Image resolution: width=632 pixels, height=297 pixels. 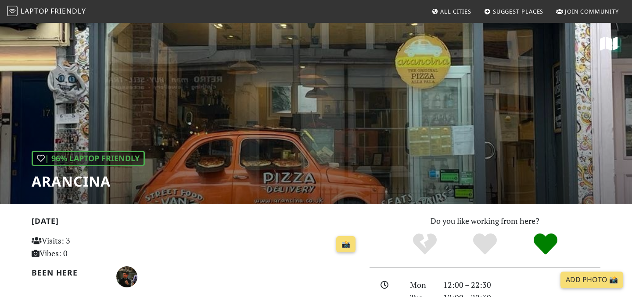 What do you see at coordinates (12, 11) in the screenshot?
I see `img: LaptopFriendly` at bounding box center [12, 11].